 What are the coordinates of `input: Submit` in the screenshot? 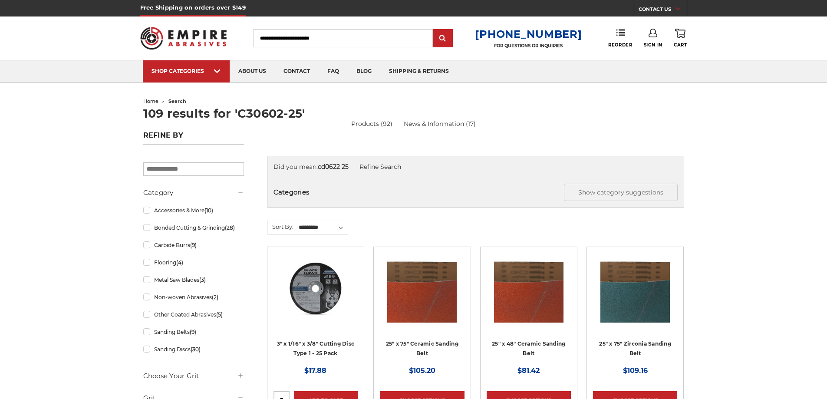 It's located at (443, 39).